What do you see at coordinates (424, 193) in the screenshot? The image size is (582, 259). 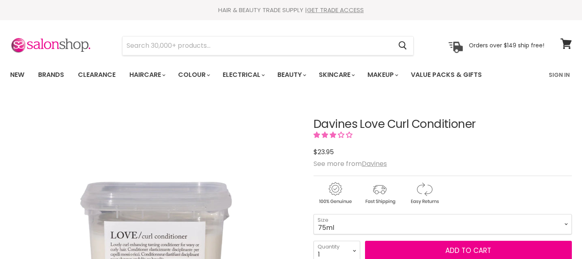 I see `img: returns.gif` at bounding box center [424, 193].